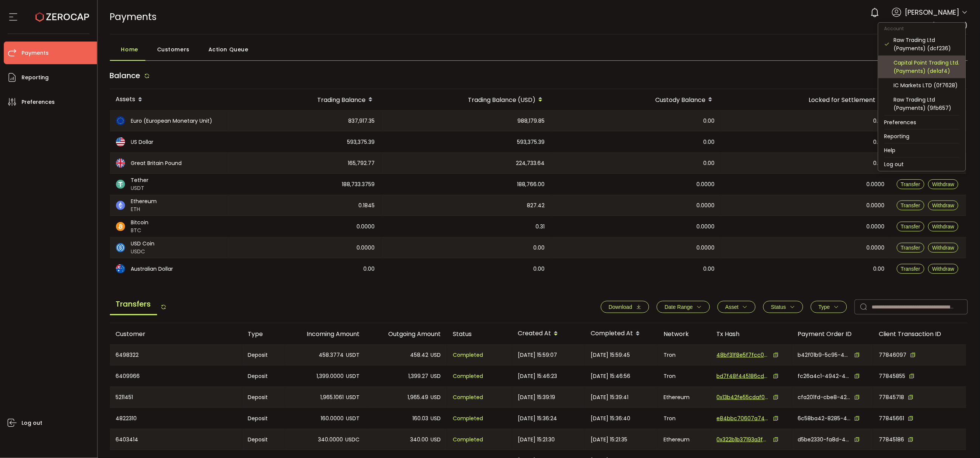 Image resolution: width=980 pixels, height=458 pixels. I want to click on span: US Dollar, so click(143, 142).